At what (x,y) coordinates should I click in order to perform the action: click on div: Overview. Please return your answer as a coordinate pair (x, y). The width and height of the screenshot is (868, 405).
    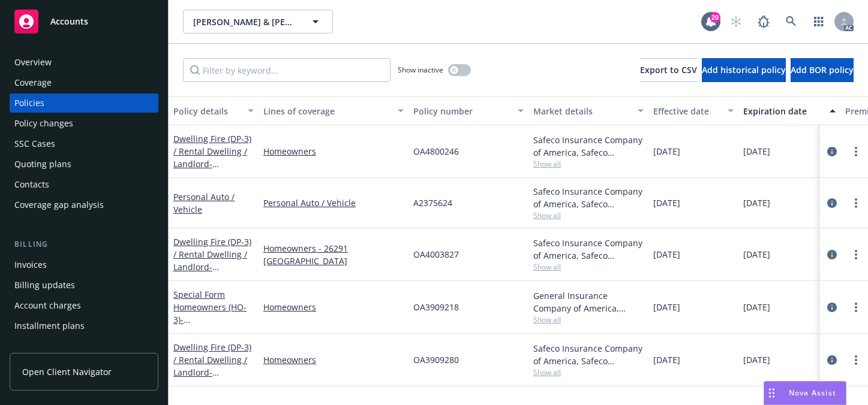
    Looking at the image, I should click on (33, 62).